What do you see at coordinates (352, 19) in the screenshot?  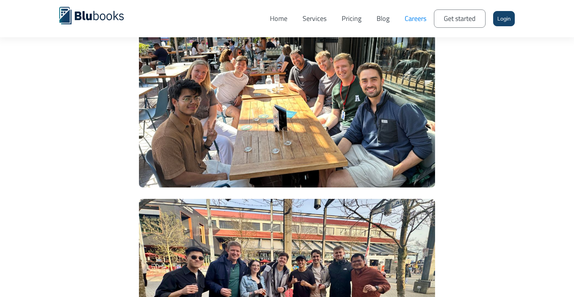 I see `a: Pricing` at bounding box center [352, 19].